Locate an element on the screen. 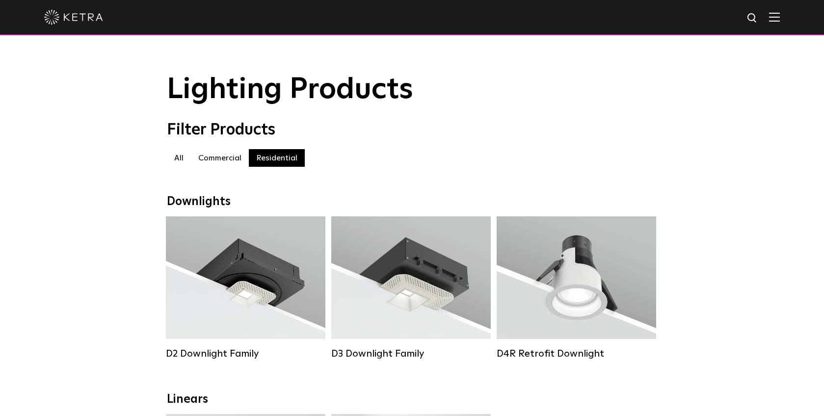 The width and height of the screenshot is (824, 416). label: Residential is located at coordinates (277, 158).